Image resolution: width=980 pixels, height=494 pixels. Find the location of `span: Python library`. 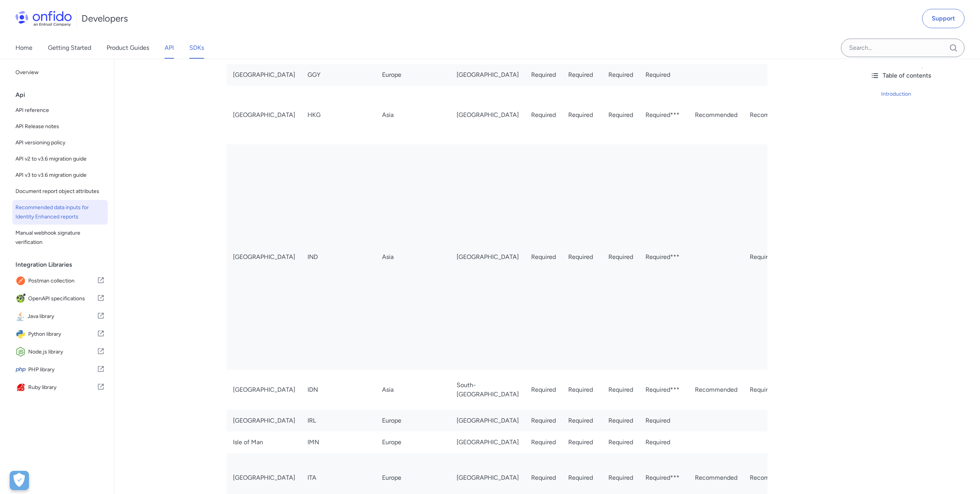

span: Python library is located at coordinates (63, 335).